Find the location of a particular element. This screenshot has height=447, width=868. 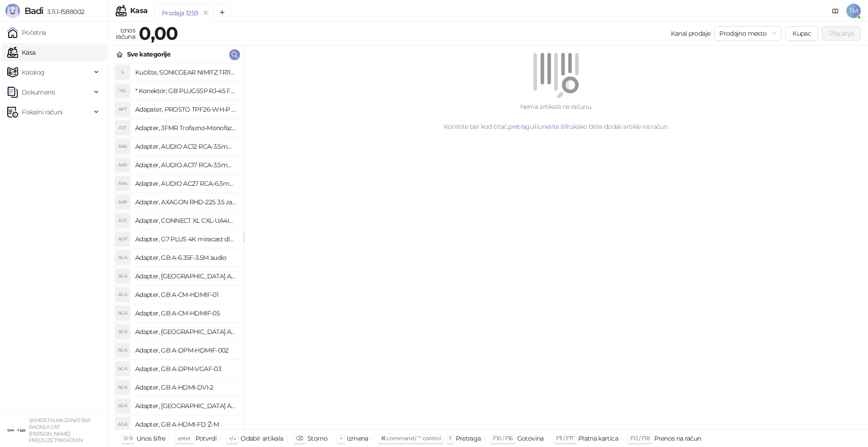

div: Prodaja 1259 is located at coordinates (180, 13).